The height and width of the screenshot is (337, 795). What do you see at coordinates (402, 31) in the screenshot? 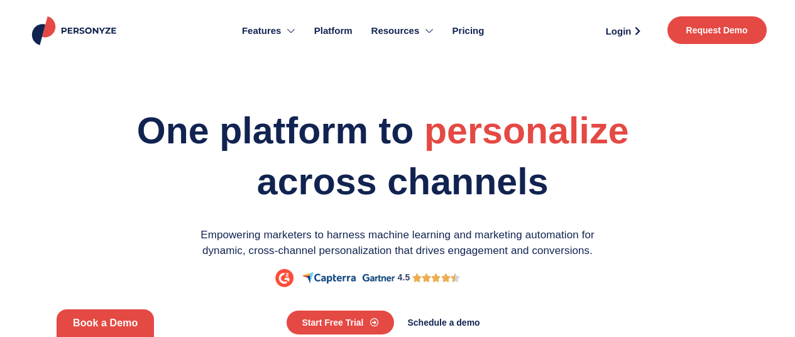
I see `a: Resources` at bounding box center [402, 31].